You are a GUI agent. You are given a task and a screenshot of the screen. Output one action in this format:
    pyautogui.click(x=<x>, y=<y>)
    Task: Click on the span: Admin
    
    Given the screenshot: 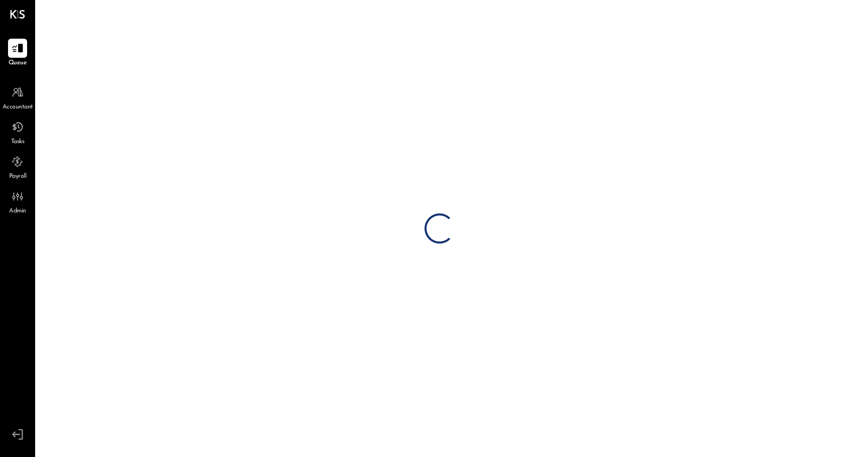 What is the action you would take?
    pyautogui.click(x=18, y=211)
    